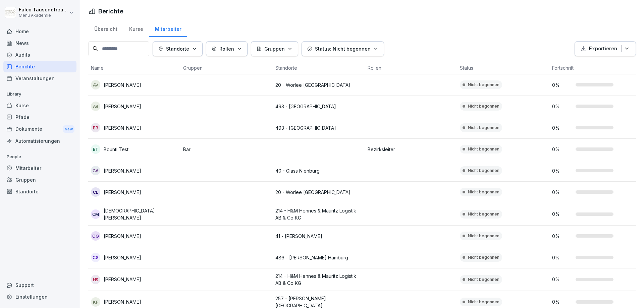 Image resolution: width=644 pixels, height=308 pixels. What do you see at coordinates (40, 141) in the screenshot?
I see `div: Automatisierungen` at bounding box center [40, 141].